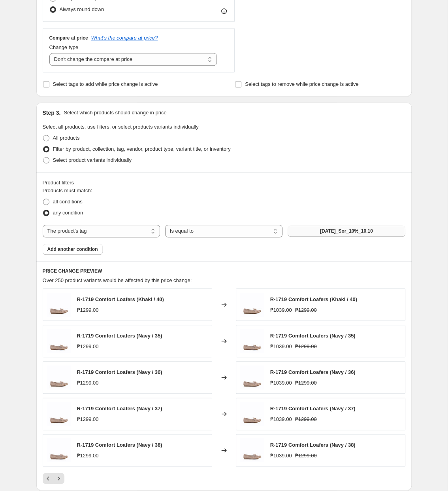 The image size is (448, 491). What do you see at coordinates (92, 160) in the screenshot?
I see `span: Select product variants individually` at bounding box center [92, 160].